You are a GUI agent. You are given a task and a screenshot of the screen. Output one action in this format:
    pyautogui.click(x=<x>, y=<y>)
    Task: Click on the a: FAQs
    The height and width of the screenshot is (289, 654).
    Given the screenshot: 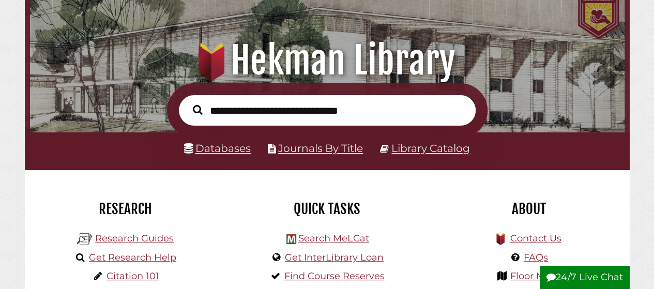 What is the action you would take?
    pyautogui.click(x=535, y=257)
    